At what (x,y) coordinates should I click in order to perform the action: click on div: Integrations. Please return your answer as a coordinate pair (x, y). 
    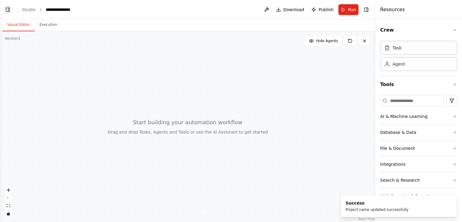
    Looking at the image, I should click on (393, 164).